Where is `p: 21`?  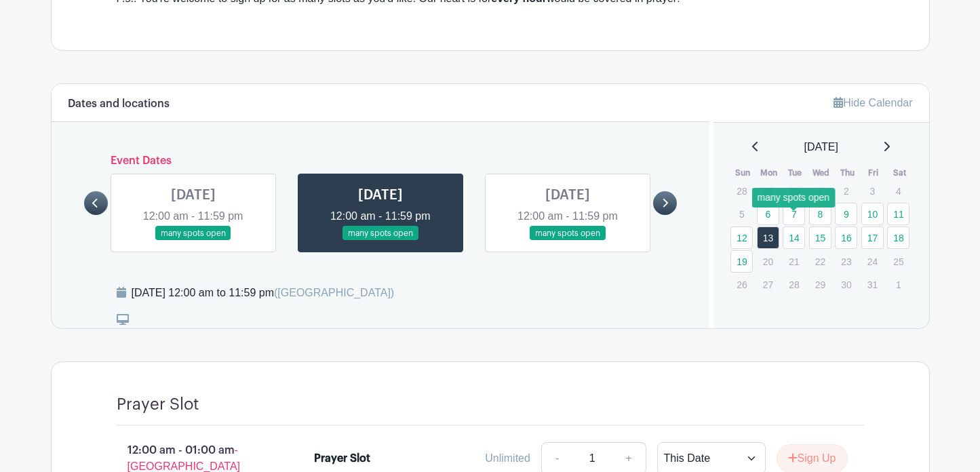 p: 21 is located at coordinates (794, 261).